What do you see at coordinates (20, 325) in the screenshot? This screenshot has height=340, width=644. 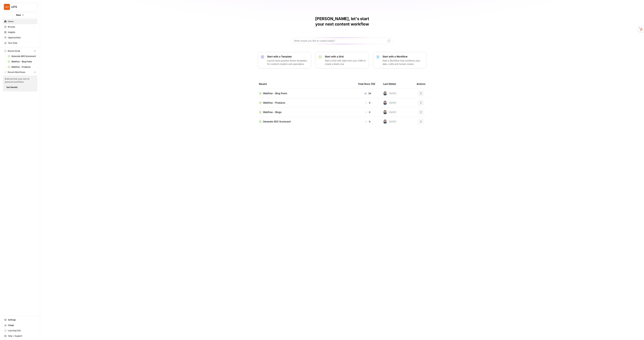 I see `a: Usage` at bounding box center [20, 325].